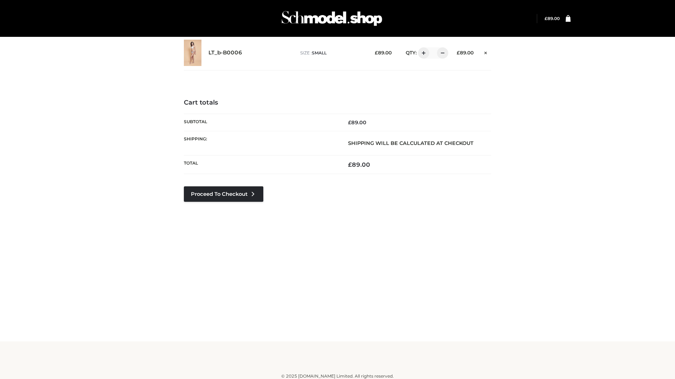 This screenshot has width=675, height=379. Describe the element at coordinates (332, 18) in the screenshot. I see `a: Schmodel Admin 964` at that location.